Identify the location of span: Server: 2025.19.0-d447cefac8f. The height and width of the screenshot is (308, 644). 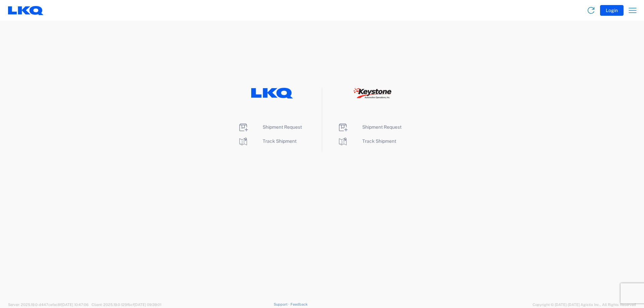
(48, 304).